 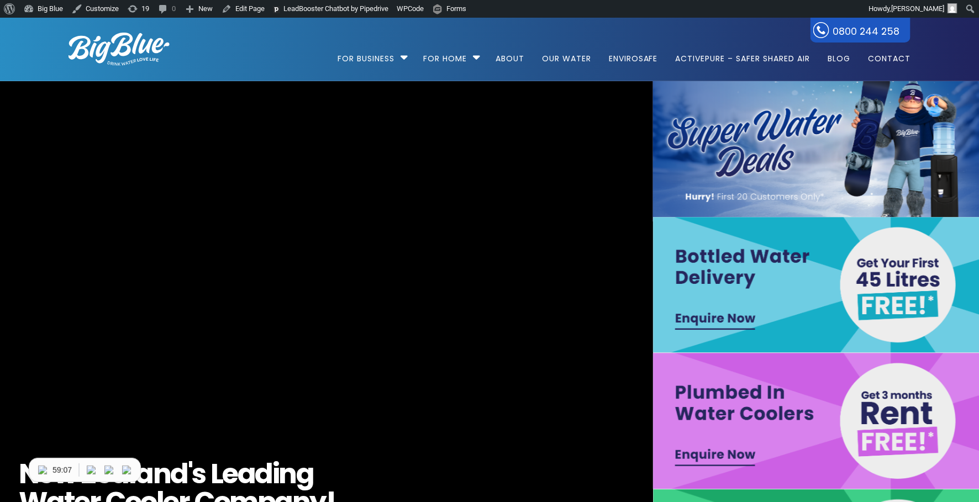 What do you see at coordinates (305, 474) in the screenshot?
I see `span: g` at bounding box center [305, 474].